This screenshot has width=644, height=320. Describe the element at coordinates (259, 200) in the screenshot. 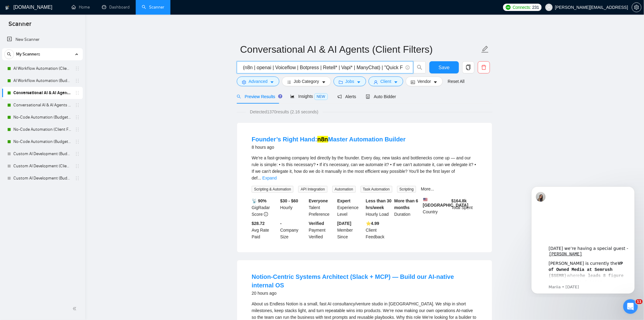

I see `b: 📡 90%` at that location.